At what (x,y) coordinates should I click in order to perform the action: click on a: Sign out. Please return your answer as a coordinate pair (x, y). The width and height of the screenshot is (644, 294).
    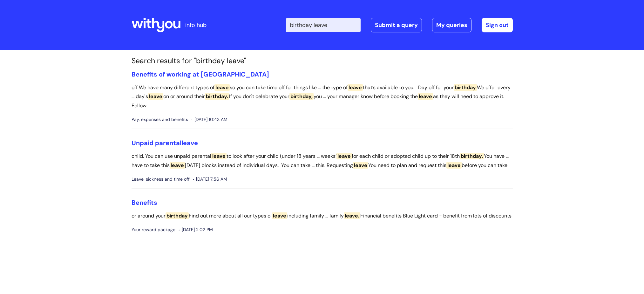
    Looking at the image, I should click on (497, 25).